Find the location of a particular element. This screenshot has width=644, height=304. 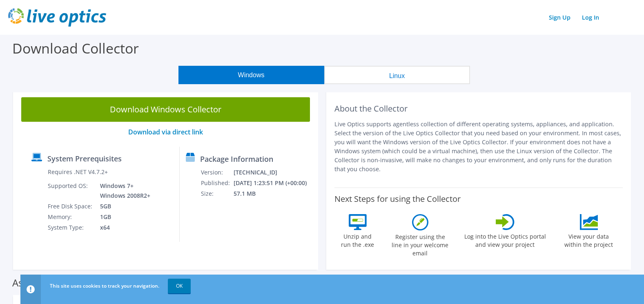

h2: About the Collector is located at coordinates (479, 109).